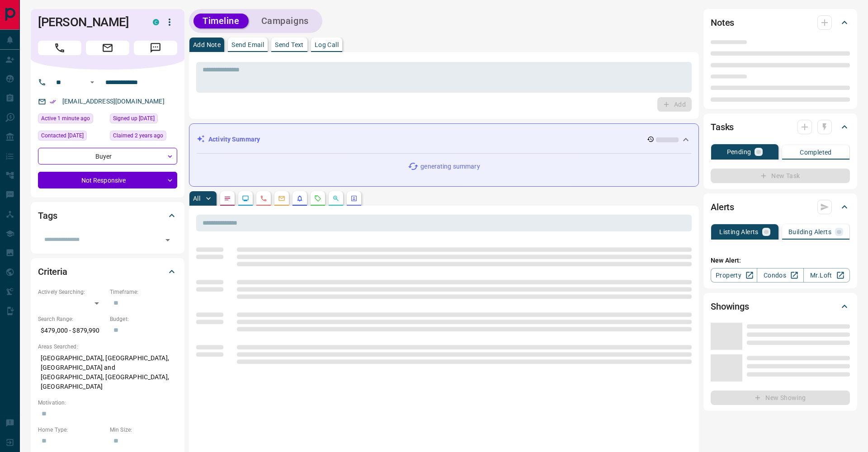 Image resolution: width=868 pixels, height=452 pixels. Describe the element at coordinates (144, 292) in the screenshot. I see `p: Timeframe:` at that location.